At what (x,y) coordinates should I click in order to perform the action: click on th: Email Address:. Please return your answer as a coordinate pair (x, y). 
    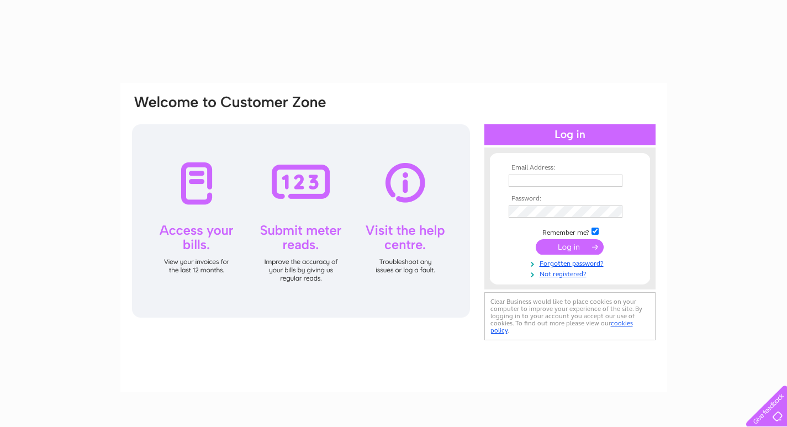
    Looking at the image, I should click on (570, 168).